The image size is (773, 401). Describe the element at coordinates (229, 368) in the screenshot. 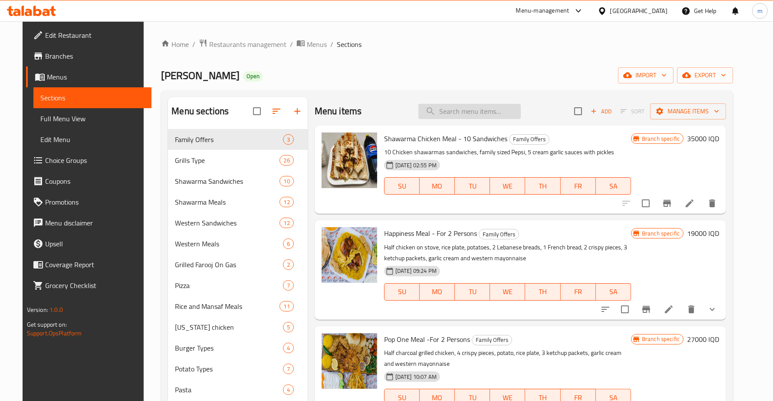

I see `span: Potato Types` at that location.